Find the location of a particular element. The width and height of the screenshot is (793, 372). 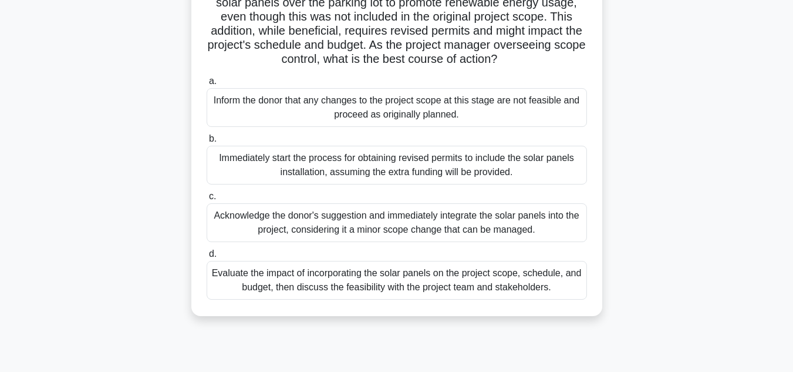

span: a. is located at coordinates (213, 80).